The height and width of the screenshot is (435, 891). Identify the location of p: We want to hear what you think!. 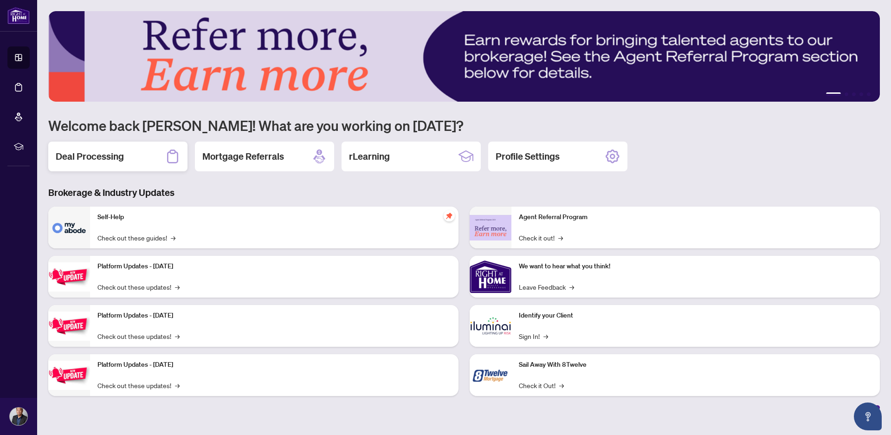
(695, 266).